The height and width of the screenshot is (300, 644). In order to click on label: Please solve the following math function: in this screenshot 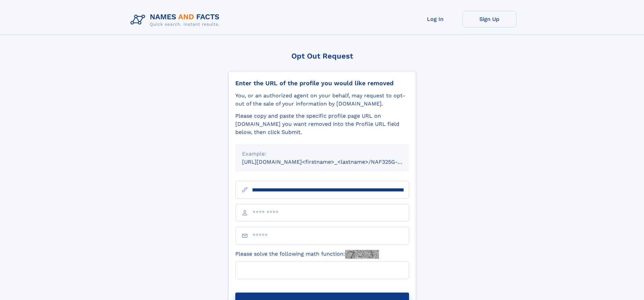, I will do `click(307, 254)`.